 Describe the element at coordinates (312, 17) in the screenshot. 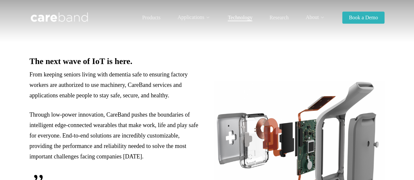

I see `span: About` at that location.